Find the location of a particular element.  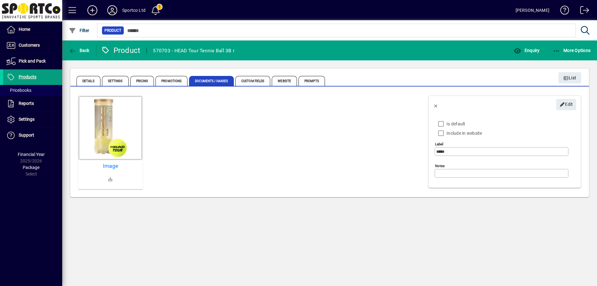

span: Package is located at coordinates (31, 167).